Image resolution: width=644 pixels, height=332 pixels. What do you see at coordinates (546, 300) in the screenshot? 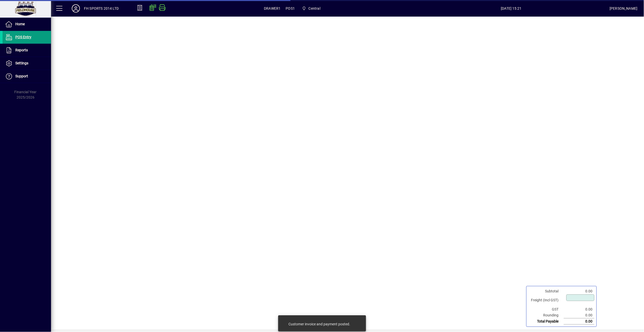
I see `td: Freight (Incl GST)` at bounding box center [546, 300].